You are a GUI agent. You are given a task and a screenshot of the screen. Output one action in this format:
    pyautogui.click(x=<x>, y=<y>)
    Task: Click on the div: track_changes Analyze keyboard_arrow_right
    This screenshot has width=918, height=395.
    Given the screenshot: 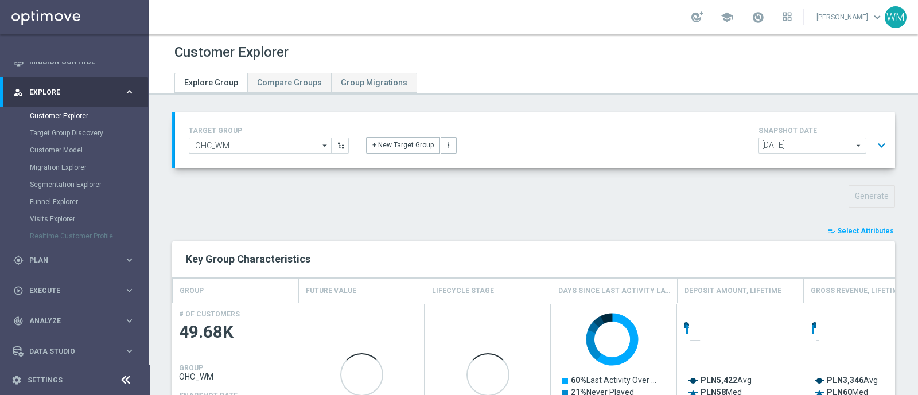 What is the action you would take?
    pyautogui.click(x=74, y=321)
    